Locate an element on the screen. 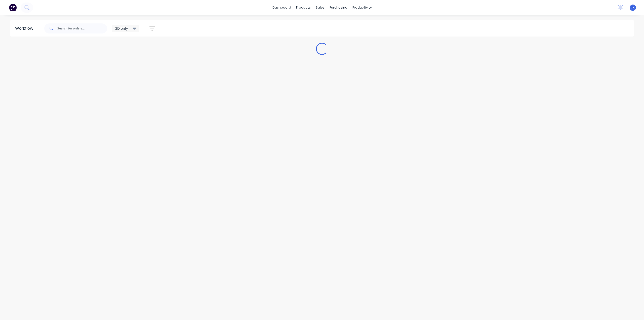  div: purchasing is located at coordinates (338, 8).